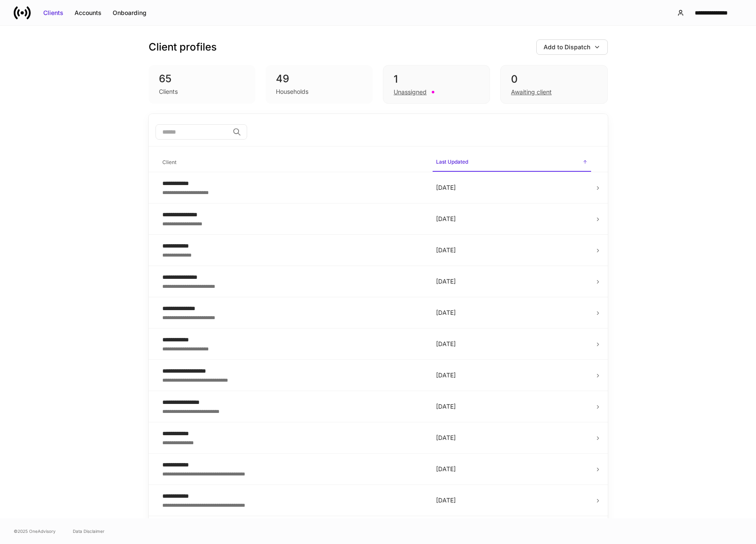  Describe the element at coordinates (130, 13) in the screenshot. I see `button: Onboarding` at that location.